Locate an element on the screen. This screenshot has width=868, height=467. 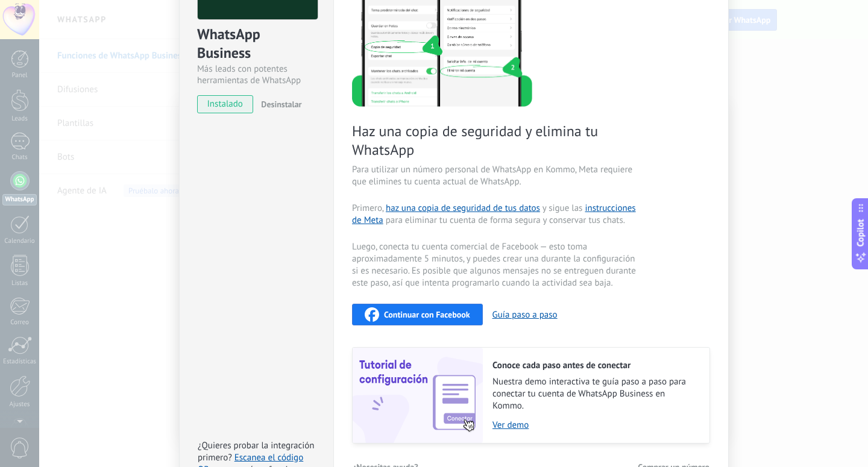
span: Continuar con Facebook is located at coordinates (426, 315).